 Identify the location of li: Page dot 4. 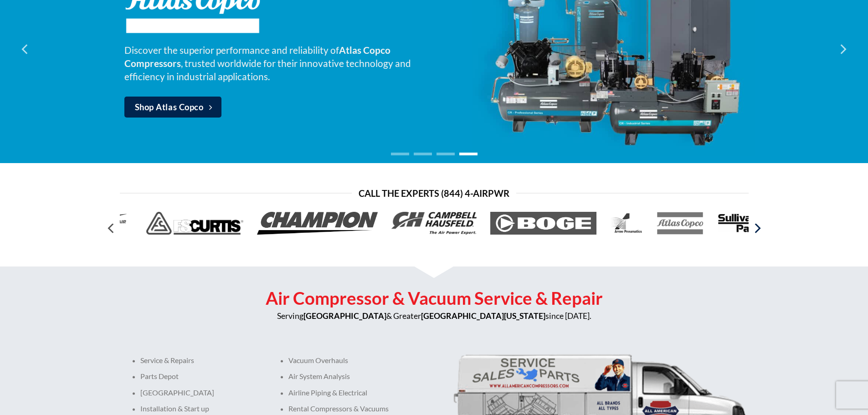
(468, 154).